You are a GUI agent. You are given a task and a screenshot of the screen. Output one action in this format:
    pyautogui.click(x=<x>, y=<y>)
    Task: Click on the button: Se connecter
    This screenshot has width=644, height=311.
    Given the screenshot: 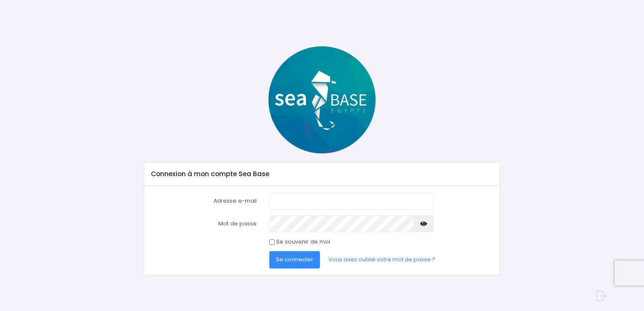 What is the action you would take?
    pyautogui.click(x=295, y=260)
    